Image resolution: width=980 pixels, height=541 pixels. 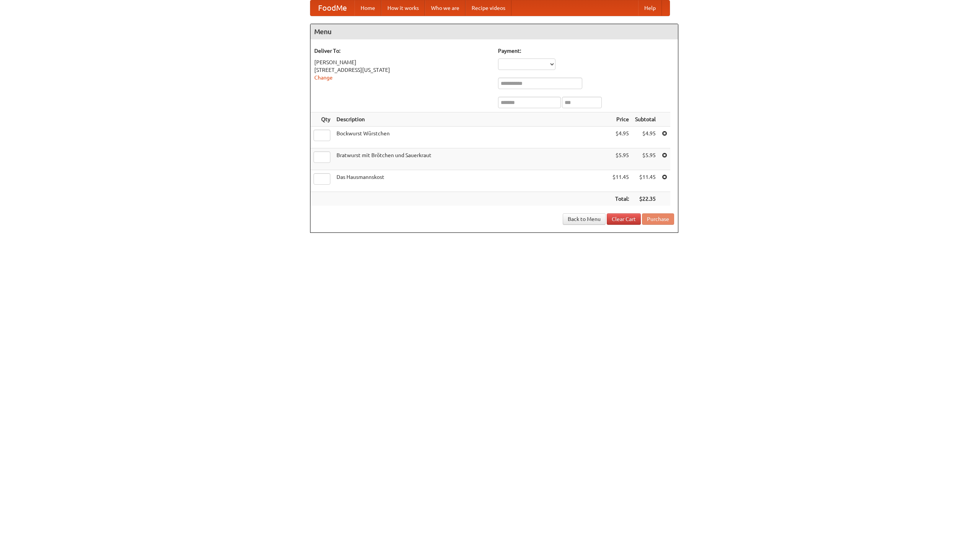 What do you see at coordinates (403, 8) in the screenshot?
I see `a: How it works` at bounding box center [403, 8].